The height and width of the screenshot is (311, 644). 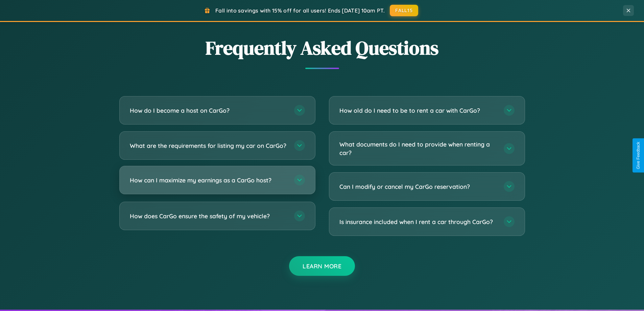 I want to click on h3: How do I become a host on CarGo?, so click(x=209, y=110).